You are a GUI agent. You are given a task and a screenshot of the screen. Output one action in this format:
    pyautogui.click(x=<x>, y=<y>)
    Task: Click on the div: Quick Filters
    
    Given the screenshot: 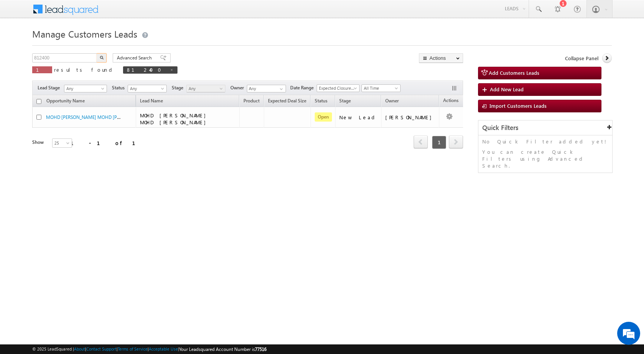 What is the action you would take?
    pyautogui.click(x=545, y=128)
    